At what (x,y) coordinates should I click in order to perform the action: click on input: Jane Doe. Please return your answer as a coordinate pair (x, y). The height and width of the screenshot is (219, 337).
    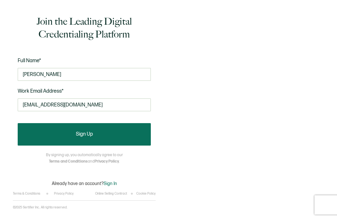
    Looking at the image, I should click on (84, 74).